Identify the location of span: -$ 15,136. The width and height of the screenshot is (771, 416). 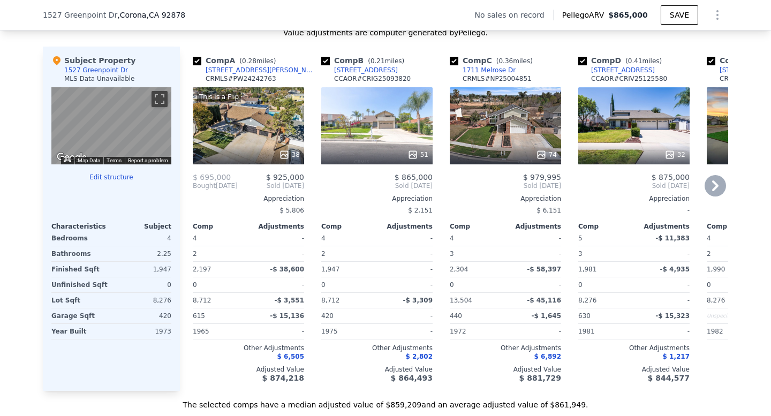
(287, 316).